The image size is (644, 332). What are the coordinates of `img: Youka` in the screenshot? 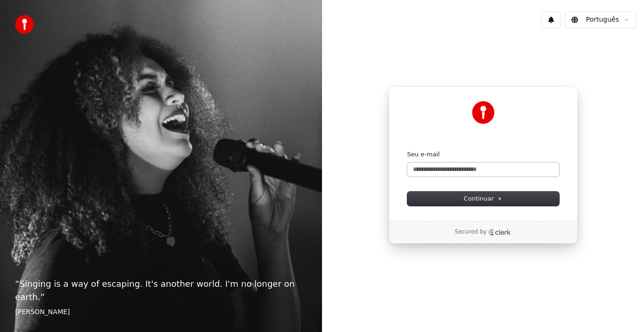 It's located at (483, 113).